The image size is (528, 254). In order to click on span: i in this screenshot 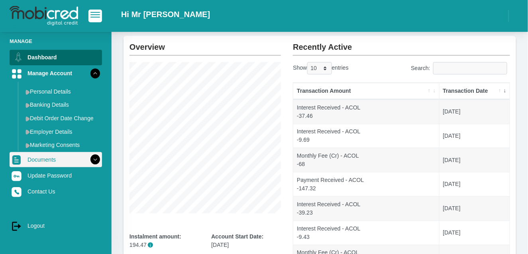, I will do `click(150, 245)`.